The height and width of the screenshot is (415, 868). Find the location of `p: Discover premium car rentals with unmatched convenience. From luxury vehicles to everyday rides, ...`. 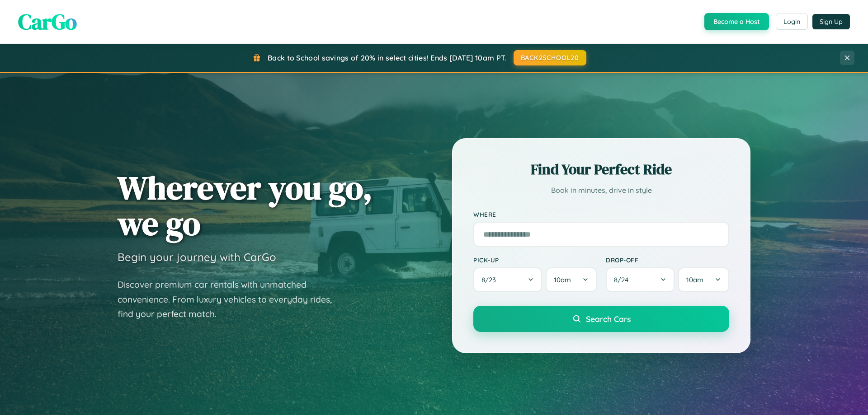

p: Discover premium car rentals with unmatched convenience. From luxury vehicles to everyday rides, ... is located at coordinates (230, 299).